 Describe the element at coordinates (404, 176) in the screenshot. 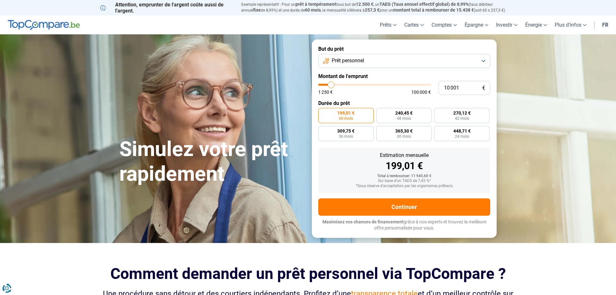

I see `div: Total à rembourser: 11 940,60 €` at that location.